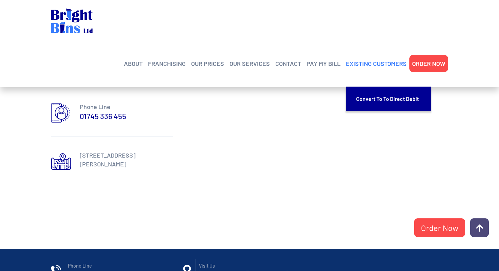 The width and height of the screenshot is (499, 271). I want to click on a: FRANCHISING, so click(167, 63).